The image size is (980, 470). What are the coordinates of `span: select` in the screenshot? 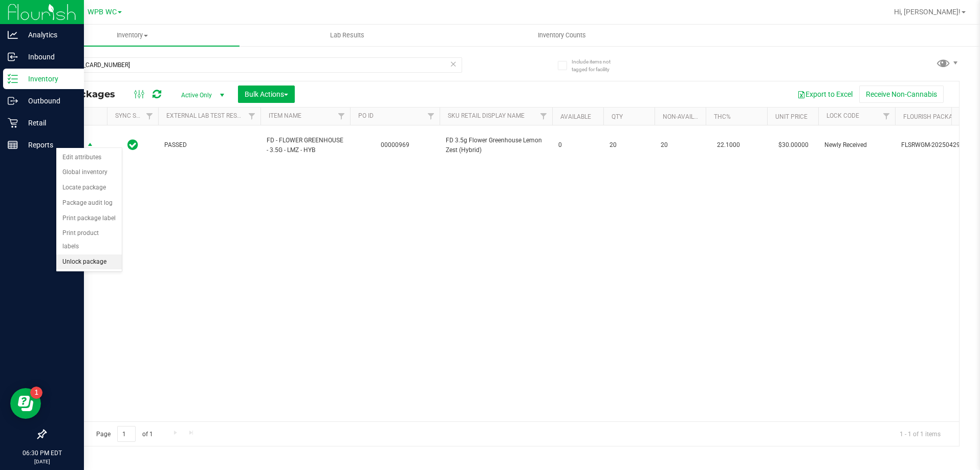 It's located at (90, 145).